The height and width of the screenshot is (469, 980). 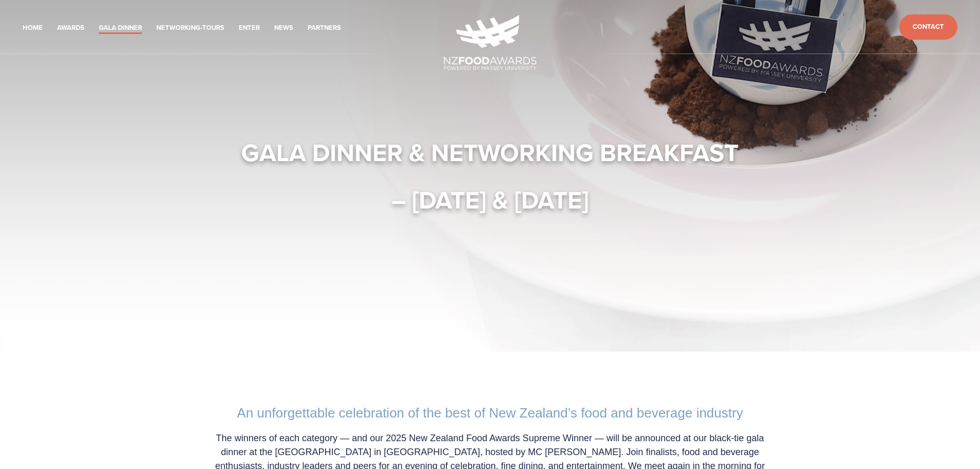 I want to click on a: Awards, so click(x=70, y=28).